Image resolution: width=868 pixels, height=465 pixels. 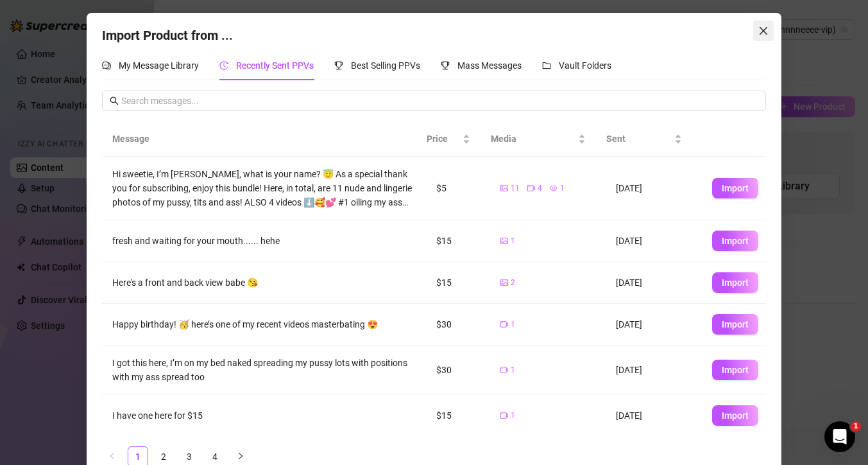 I want to click on th: Sent, so click(x=644, y=139).